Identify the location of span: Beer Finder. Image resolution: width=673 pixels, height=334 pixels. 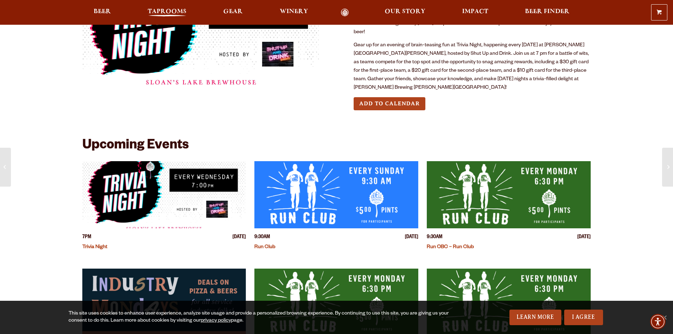
(547, 12).